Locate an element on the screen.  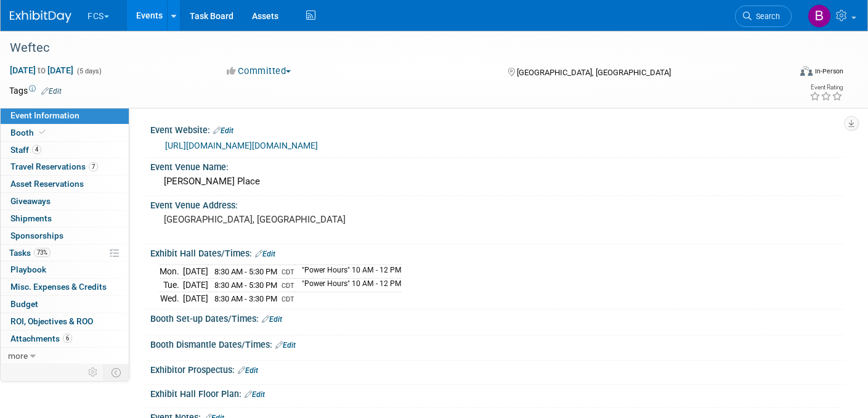
div: Event Website: is located at coordinates (497, 129).